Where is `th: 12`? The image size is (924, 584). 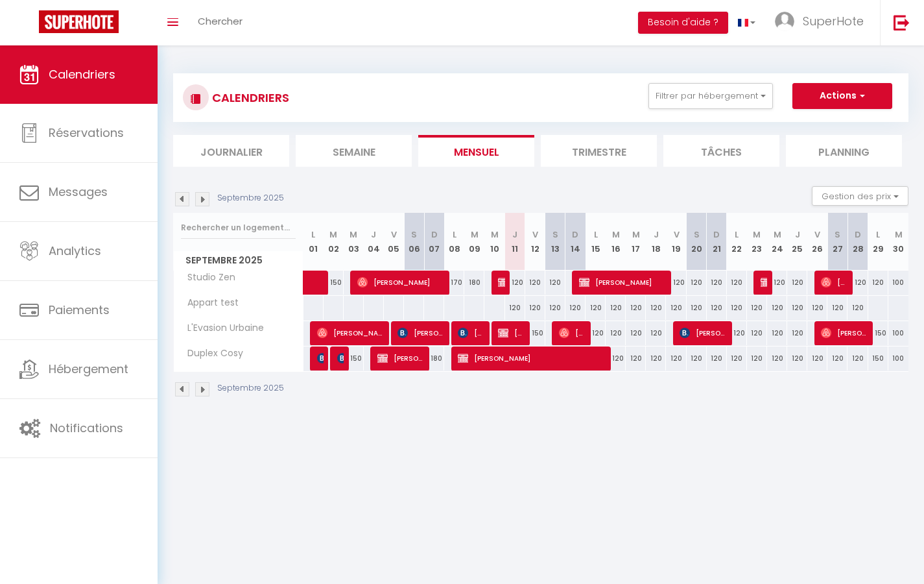
th: 12 is located at coordinates (535, 242).